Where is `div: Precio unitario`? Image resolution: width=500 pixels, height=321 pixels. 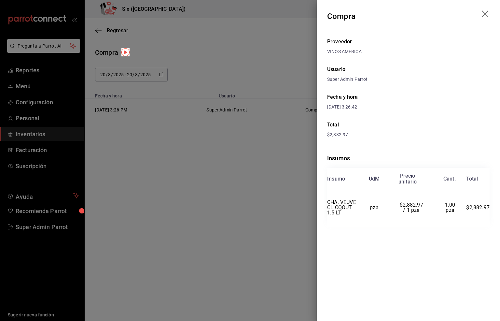 div: Precio unitario is located at coordinates (408, 179).